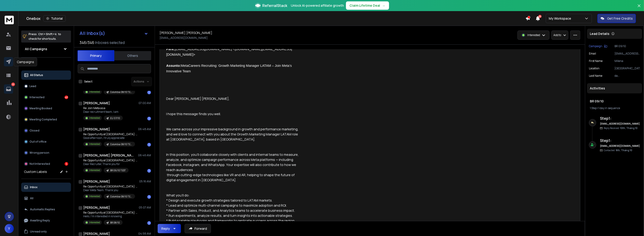 The width and height of the screenshot is (644, 236). What do you see at coordinates (46, 97) in the screenshot?
I see `button: Interested48` at bounding box center [46, 97].